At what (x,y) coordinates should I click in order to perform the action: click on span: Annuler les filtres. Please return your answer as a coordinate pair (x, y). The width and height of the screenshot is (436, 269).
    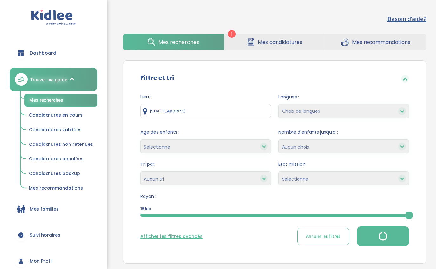
    Looking at the image, I should click on (323, 236).